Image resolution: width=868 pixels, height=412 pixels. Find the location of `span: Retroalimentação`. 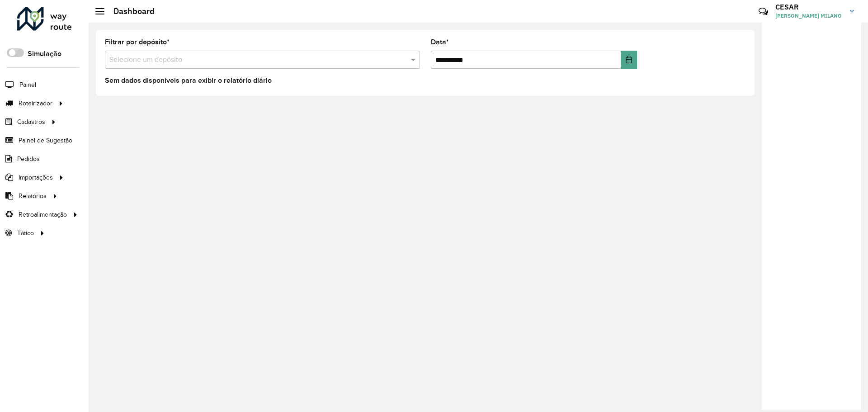

span: Retroalimentação is located at coordinates (42, 214).